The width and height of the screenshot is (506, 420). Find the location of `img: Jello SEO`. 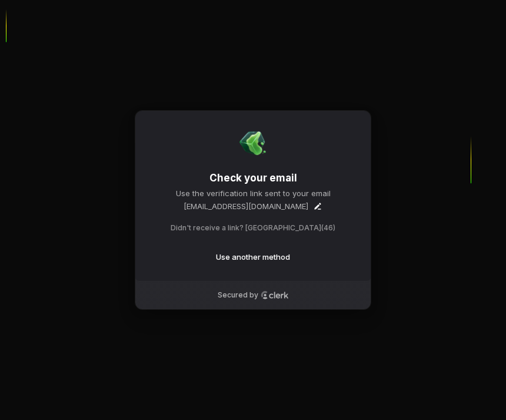

img: Jello SEO is located at coordinates (253, 143).